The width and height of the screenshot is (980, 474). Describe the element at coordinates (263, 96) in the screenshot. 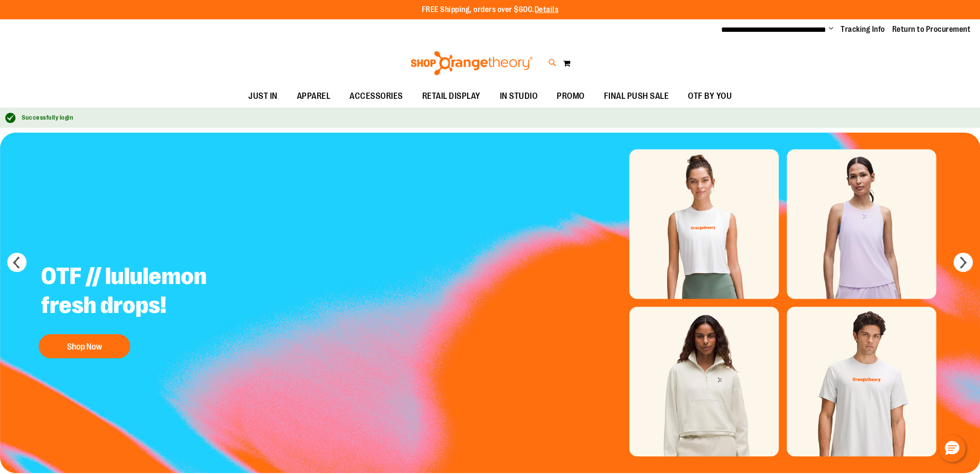

I see `span: JUST IN` at that location.